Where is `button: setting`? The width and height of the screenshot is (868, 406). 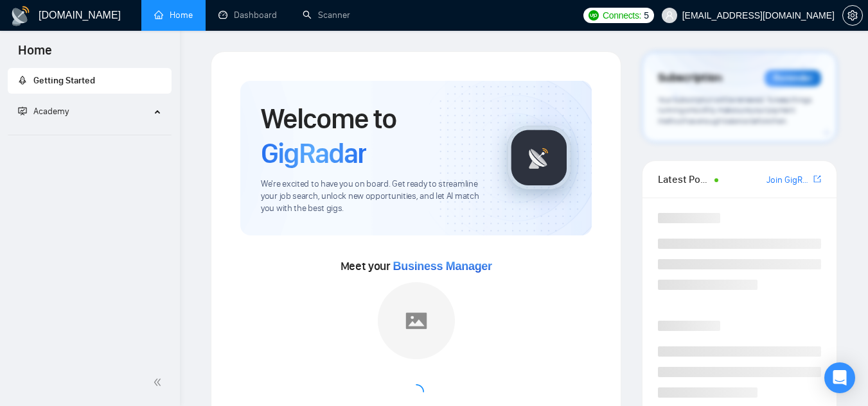
button: setting is located at coordinates (853, 15).